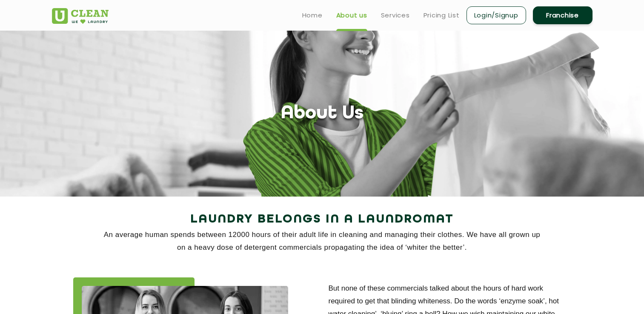 The width and height of the screenshot is (644, 314). What do you see at coordinates (395, 15) in the screenshot?
I see `a: Services` at bounding box center [395, 15].